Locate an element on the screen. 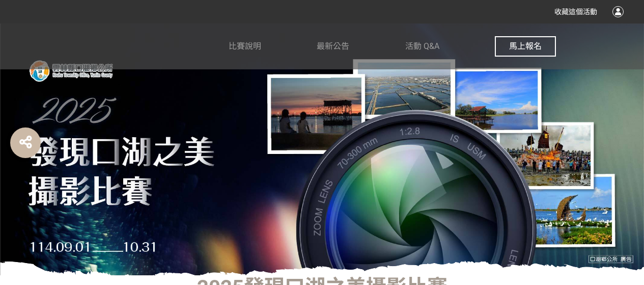 The image size is (644, 285). span: 比賽說明 is located at coordinates (245, 46).